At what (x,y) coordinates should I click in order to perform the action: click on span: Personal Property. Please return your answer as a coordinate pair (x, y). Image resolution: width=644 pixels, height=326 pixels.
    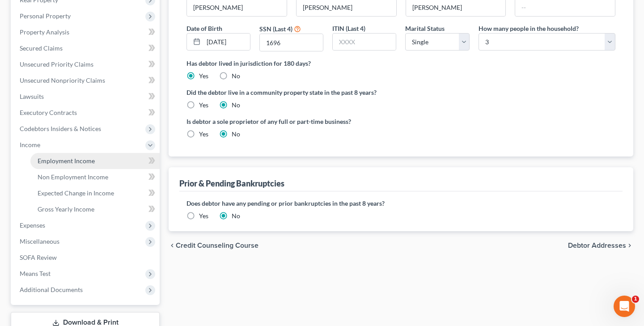
    Looking at the image, I should click on (45, 16).